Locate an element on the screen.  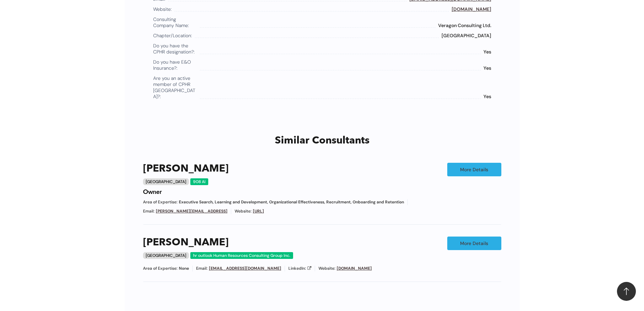
span: Consulting Company Name is located at coordinates (175, 22).